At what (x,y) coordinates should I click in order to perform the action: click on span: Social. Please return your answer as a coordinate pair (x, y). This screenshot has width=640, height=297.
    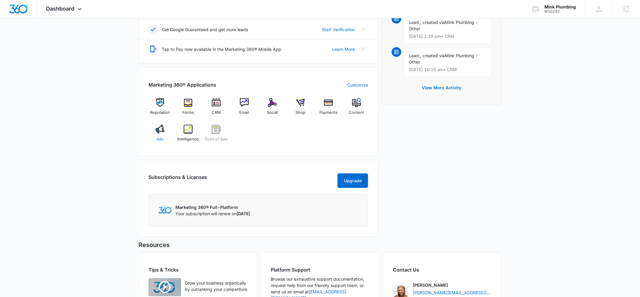
    Looking at the image, I should click on (272, 113).